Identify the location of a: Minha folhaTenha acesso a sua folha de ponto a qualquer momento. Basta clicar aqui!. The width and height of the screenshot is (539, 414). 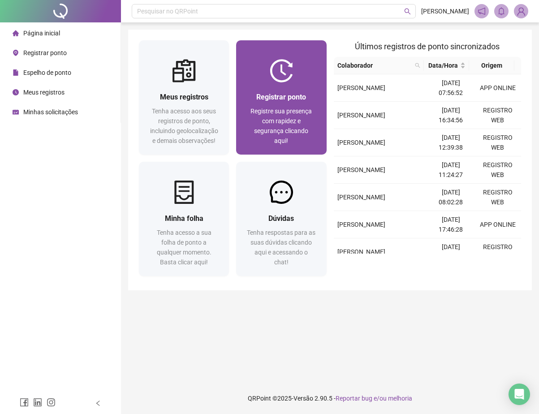
(184, 218).